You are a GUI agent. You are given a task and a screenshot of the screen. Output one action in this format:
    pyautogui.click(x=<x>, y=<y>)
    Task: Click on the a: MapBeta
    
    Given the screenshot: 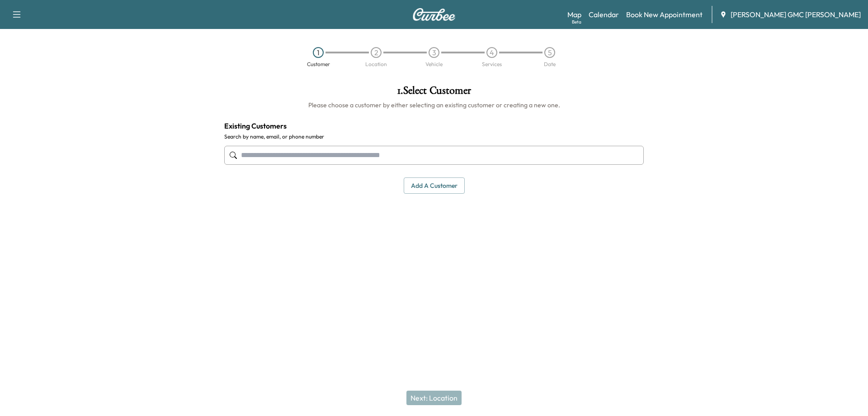 What is the action you would take?
    pyautogui.click(x=574, y=15)
    